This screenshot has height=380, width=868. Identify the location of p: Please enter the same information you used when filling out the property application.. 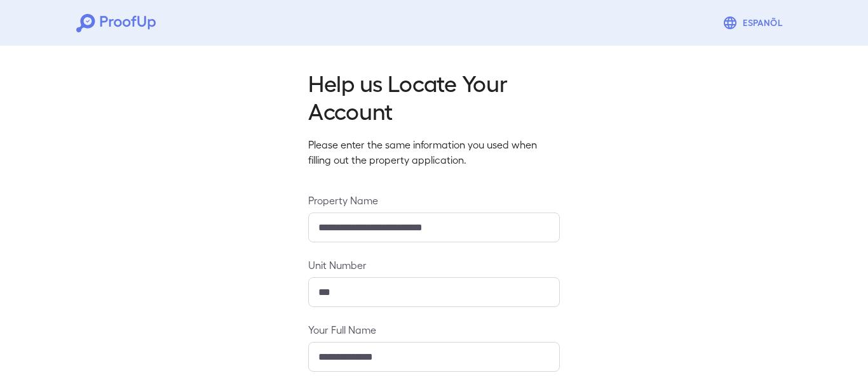
(434, 153).